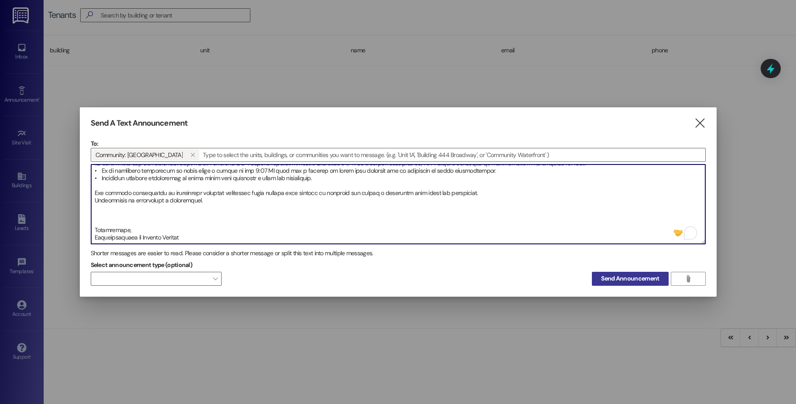 This screenshot has height=404, width=796. I want to click on div: Shorter messages are easier to read. Please consider a shorter message or split this text into mu..., so click(398, 253).